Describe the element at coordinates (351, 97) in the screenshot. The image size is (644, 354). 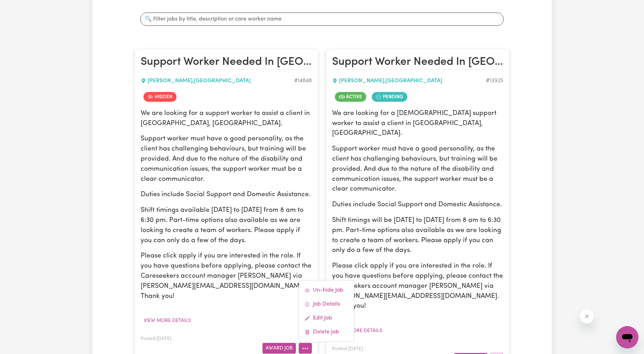
I see `span: Job is active` at that location.